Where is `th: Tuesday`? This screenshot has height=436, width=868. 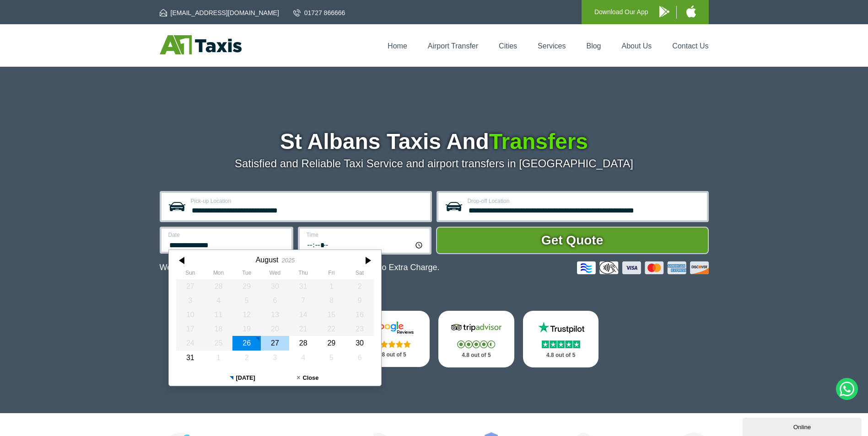 th: Tuesday is located at coordinates (246, 275).